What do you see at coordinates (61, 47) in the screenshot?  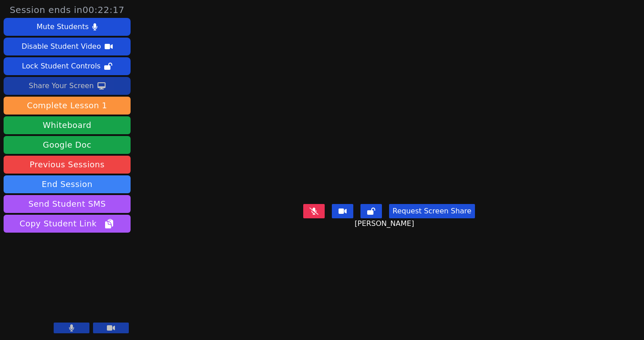 I see `div: Disable Student Video` at bounding box center [61, 47].